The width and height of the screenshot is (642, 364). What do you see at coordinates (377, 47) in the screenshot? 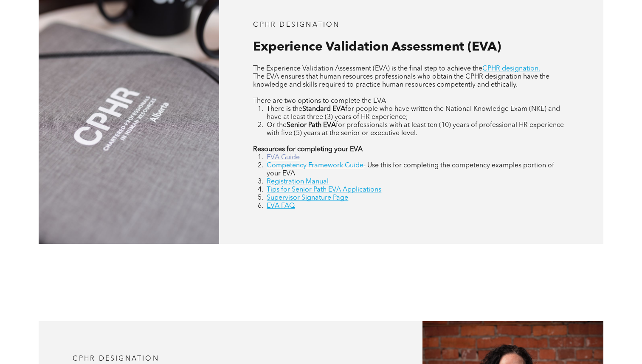
I see `span: Experience Validation Assessment (EVA)` at bounding box center [377, 47].